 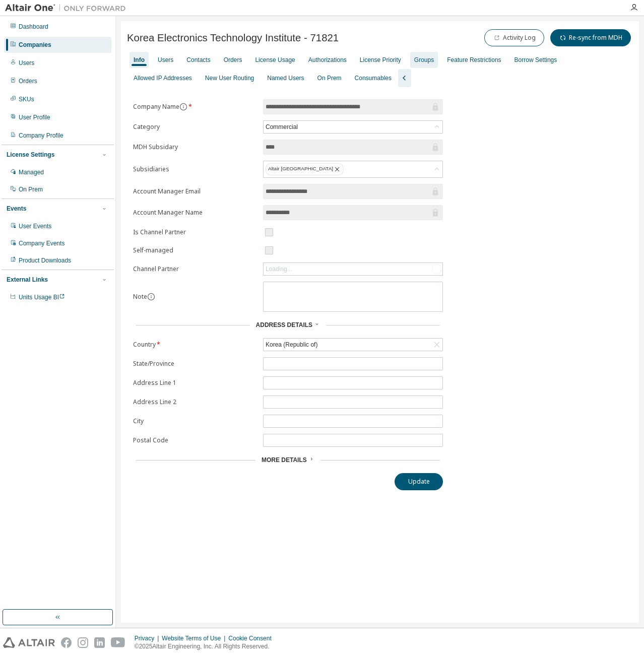 What do you see at coordinates (149, 638) in the screenshot?
I see `div: Privacy` at bounding box center [149, 638].